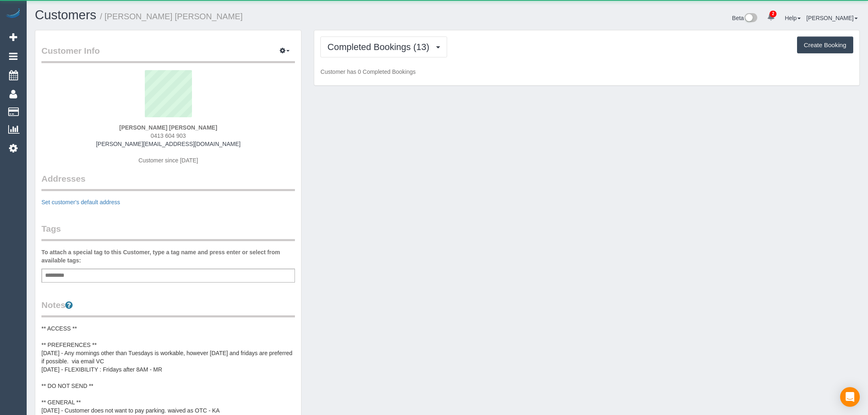 The width and height of the screenshot is (868, 415). I want to click on span: Completed Bookings (13), so click(380, 47).